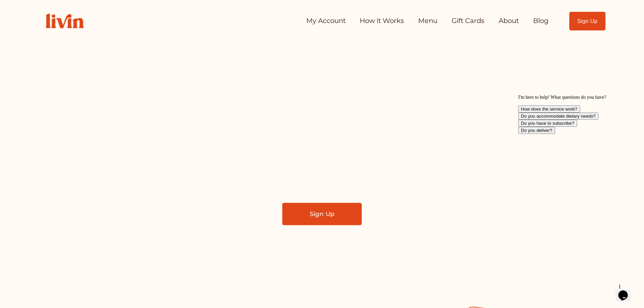 The height and width of the screenshot is (308, 644). I want to click on span: 1, so click(4, 5).